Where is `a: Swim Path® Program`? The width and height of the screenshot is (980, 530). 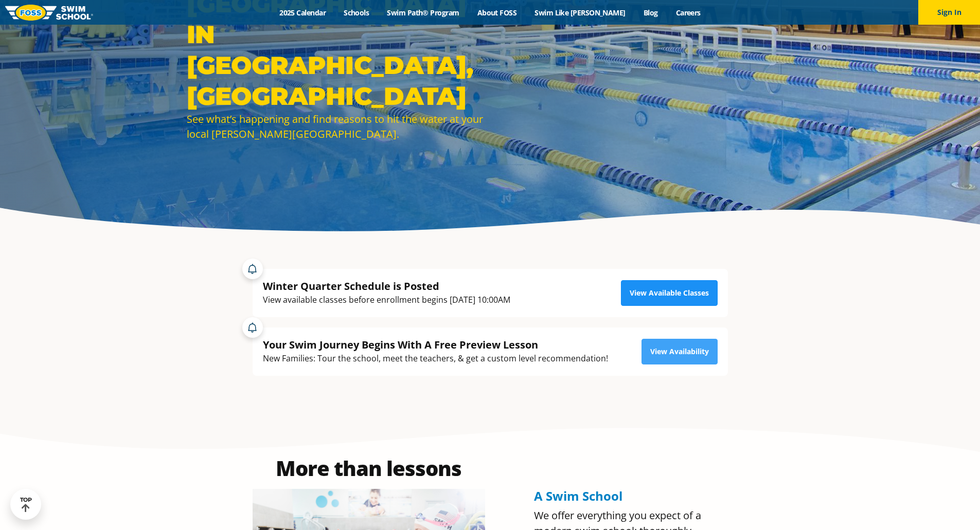 a: Swim Path® Program is located at coordinates (423, 12).